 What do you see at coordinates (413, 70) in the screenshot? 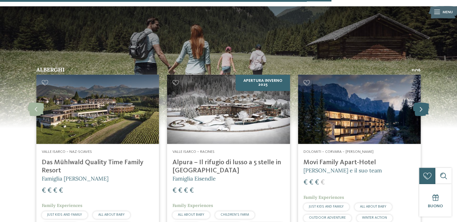
I see `span: 11` at bounding box center [413, 70].